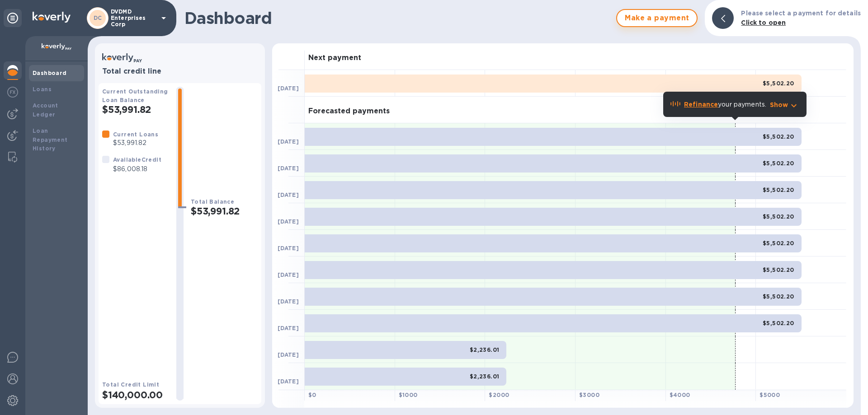 The height and width of the screenshot is (415, 868). What do you see at coordinates (134, 18) in the screenshot?
I see `p: DVDMD Enterprises Corp` at bounding box center [134, 18].